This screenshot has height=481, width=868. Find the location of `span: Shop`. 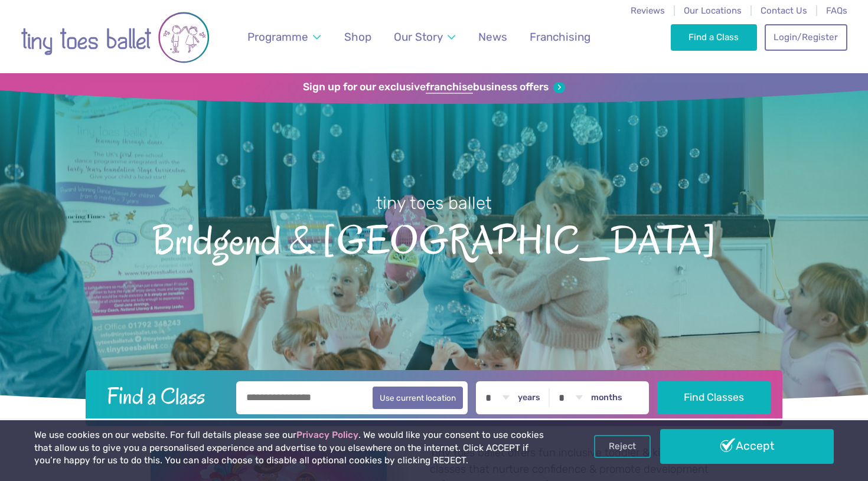

span: Shop is located at coordinates (358, 36).